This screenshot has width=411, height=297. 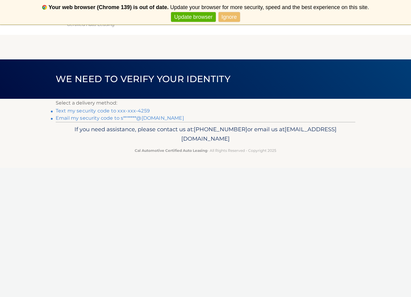 What do you see at coordinates (205, 134) in the screenshot?
I see `p: If you need assistance, please contact us at: or email us at` at bounding box center [205, 134].